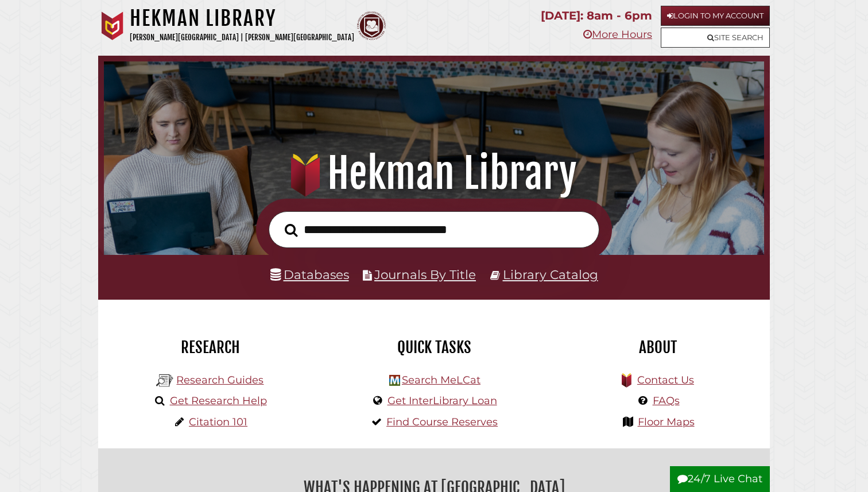  I want to click on img: Calvin University, so click(113, 26).